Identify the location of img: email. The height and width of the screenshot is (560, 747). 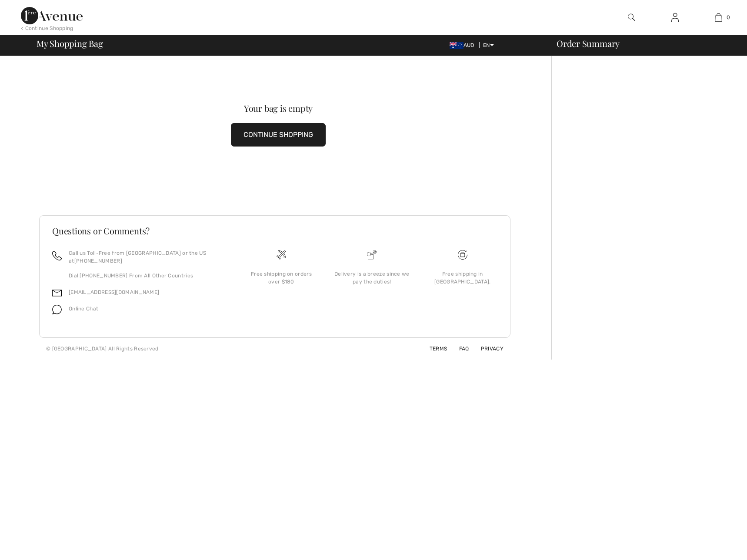
(57, 293).